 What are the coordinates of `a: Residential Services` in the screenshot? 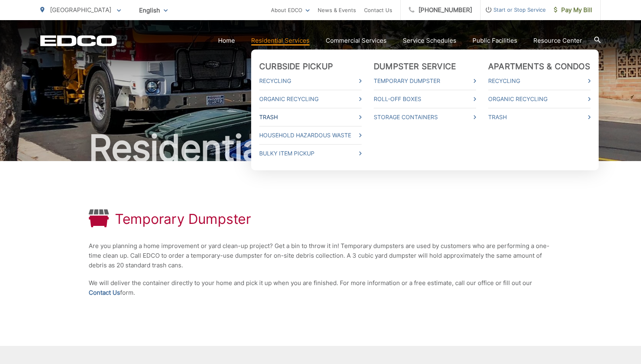 It's located at (280, 40).